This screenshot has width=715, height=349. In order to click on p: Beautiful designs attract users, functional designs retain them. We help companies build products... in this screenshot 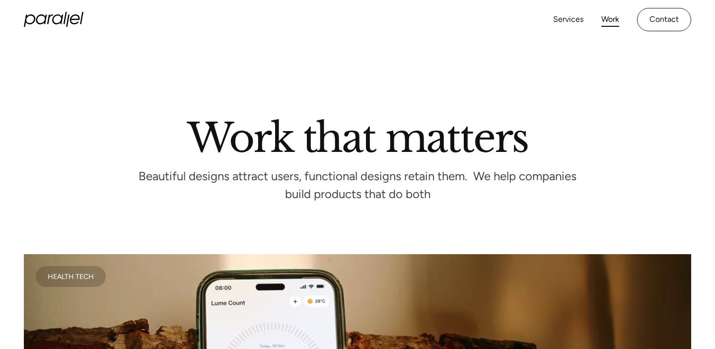, I will do `click(358, 185)`.